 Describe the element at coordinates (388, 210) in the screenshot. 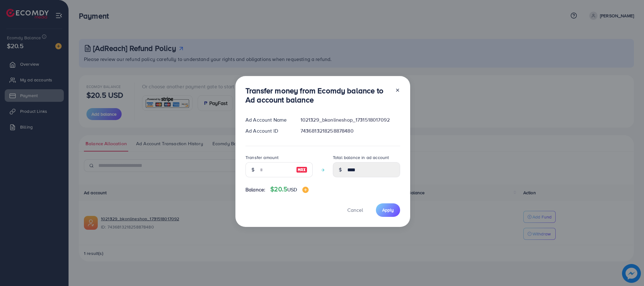

I see `button: Apply` at that location.